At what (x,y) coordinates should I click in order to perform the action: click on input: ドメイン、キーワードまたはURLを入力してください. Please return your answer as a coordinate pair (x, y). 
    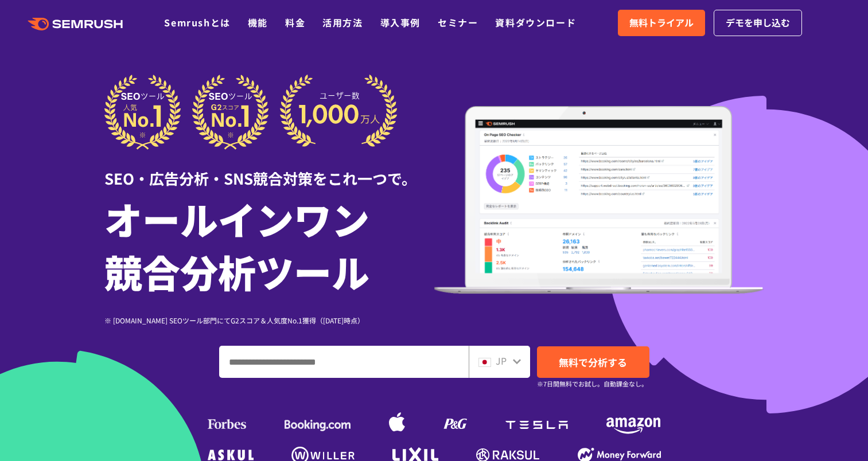
    Looking at the image, I should click on (344, 362).